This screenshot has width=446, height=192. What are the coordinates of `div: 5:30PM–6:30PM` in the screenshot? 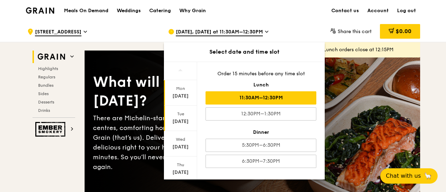 It's located at (261, 146).